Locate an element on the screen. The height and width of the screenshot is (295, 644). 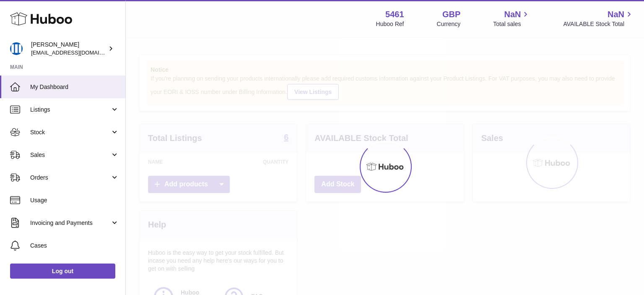
a: NaN AVAILABLE Stock Total is located at coordinates (598, 19).